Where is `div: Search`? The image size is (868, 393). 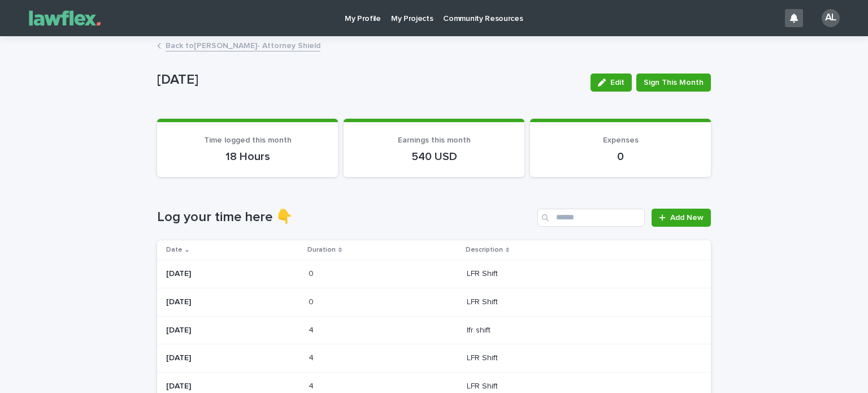 div: Search is located at coordinates (591, 217).